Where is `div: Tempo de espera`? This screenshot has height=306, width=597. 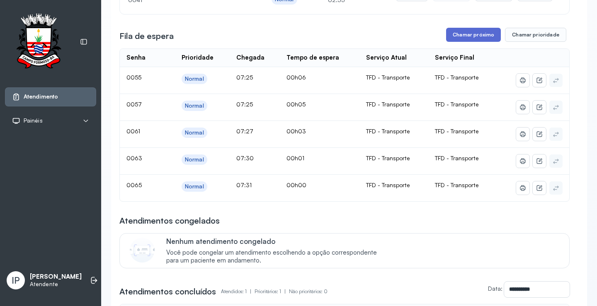
div: Tempo de espera is located at coordinates (312, 58).